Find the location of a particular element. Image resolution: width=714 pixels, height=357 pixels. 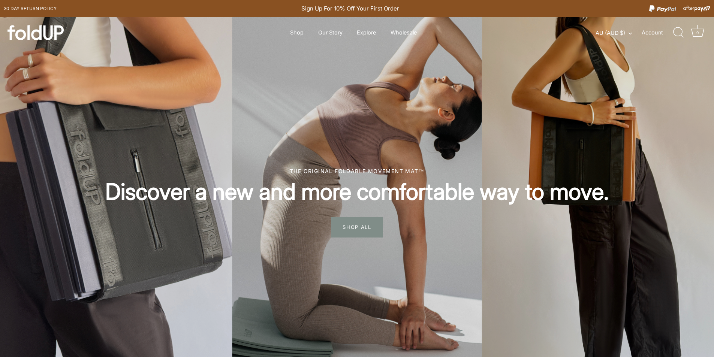

h2: Discover a new and more comfortable way to move. is located at coordinates (357, 192).